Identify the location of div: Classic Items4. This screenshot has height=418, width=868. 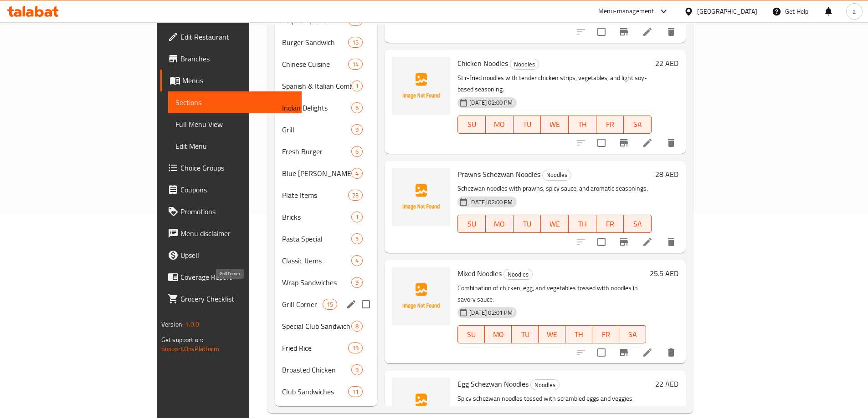
(327, 261).